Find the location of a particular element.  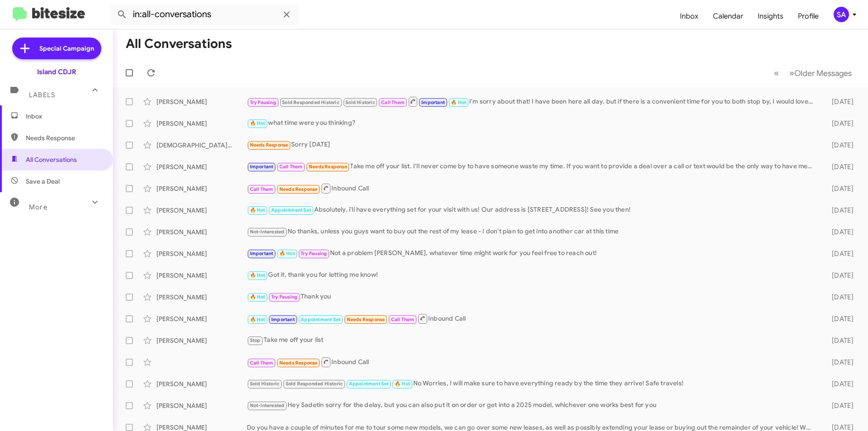

span: Insights is located at coordinates (770, 16).